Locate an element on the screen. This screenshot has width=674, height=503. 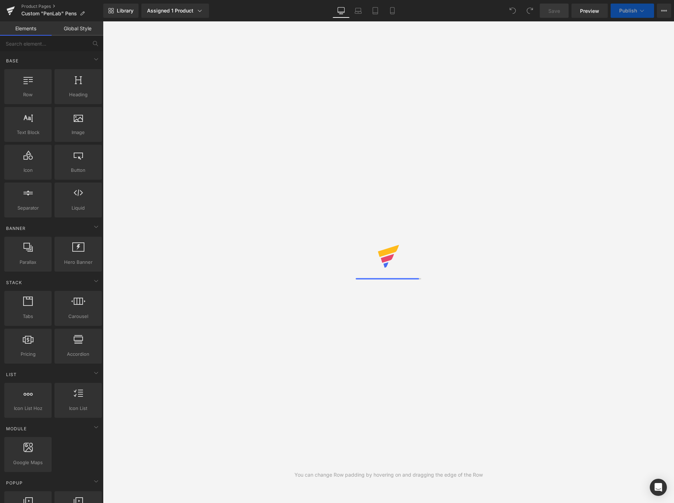
span: Heading is located at coordinates (78, 94).